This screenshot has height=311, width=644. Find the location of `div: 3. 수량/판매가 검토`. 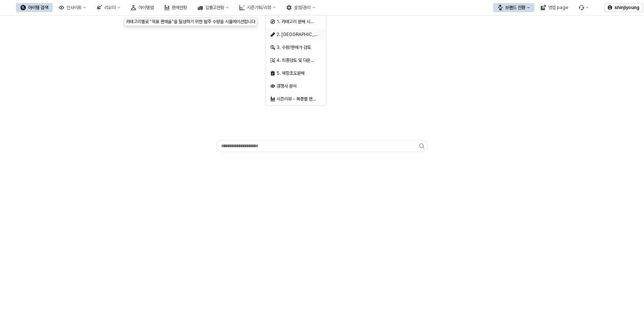

div: 3. 수량/판매가 검토 is located at coordinates (296, 48).